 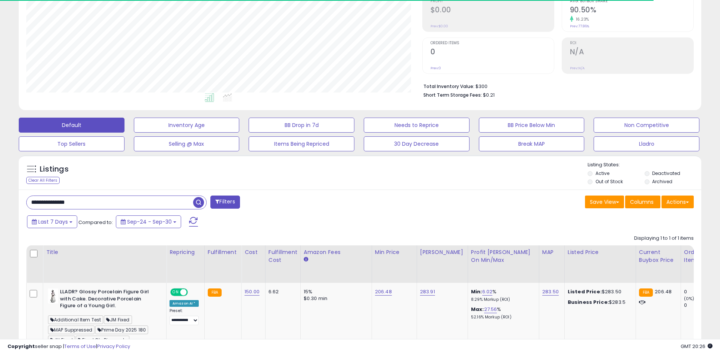 What do you see at coordinates (105, 300) in the screenshot?
I see `b: LLADR? Glossy Porcelain Figure Girl with Cake. Decorative Porcelain Figure of a Young Girl.` at bounding box center [105, 300].